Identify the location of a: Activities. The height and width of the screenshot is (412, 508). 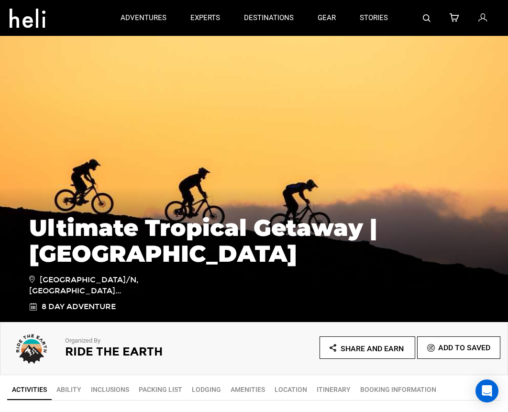
(29, 390).